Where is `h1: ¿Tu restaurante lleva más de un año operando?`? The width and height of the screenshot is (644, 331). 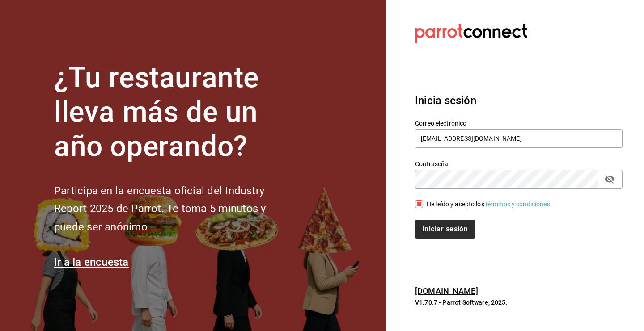 h1: ¿Tu restaurante lleva más de un año operando? is located at coordinates (175, 112).